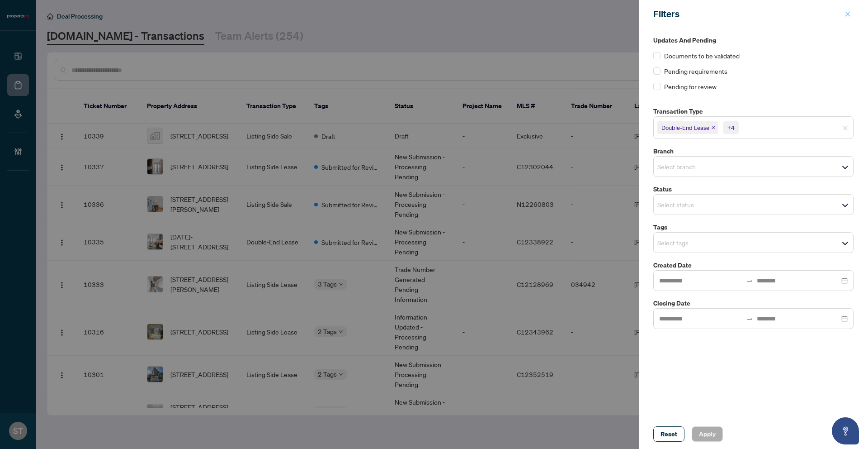 This screenshot has width=868, height=449. What do you see at coordinates (747, 14) in the screenshot?
I see `div: Filters` at bounding box center [747, 14].